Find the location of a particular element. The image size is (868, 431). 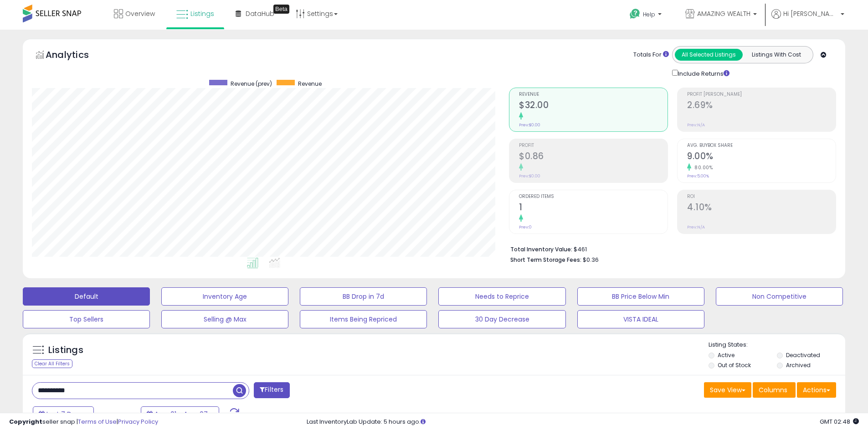

b: Short Term Storage Fees: is located at coordinates (546, 259).